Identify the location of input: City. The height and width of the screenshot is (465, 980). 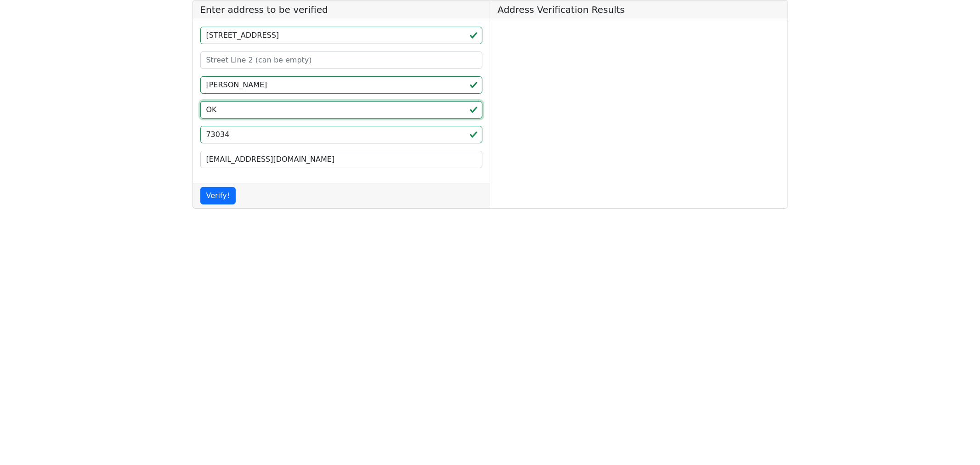
(341, 85).